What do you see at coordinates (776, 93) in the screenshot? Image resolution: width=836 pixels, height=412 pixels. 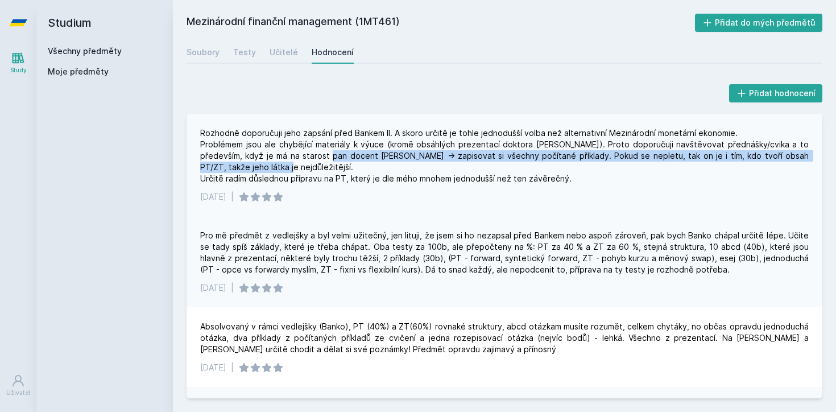 I see `button: Přidat hodnocení` at bounding box center [776, 93].